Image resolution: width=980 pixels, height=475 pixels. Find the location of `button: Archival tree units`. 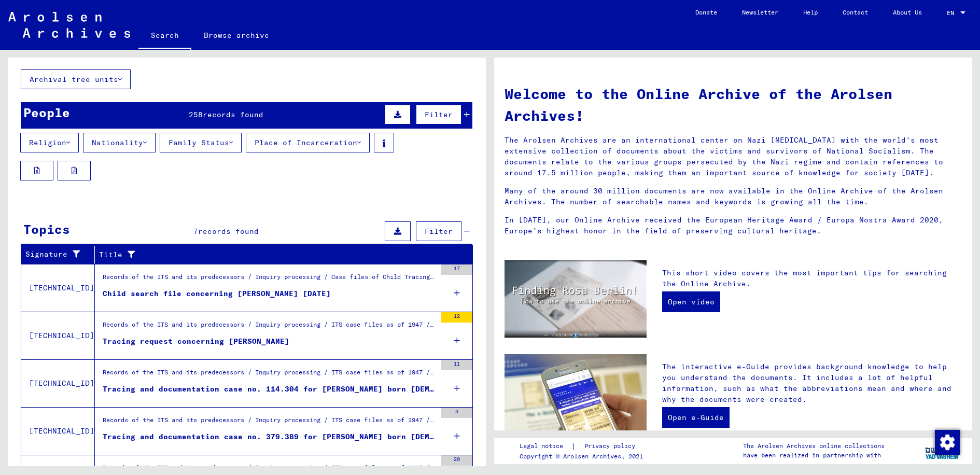

button: Archival tree units is located at coordinates (76, 79).